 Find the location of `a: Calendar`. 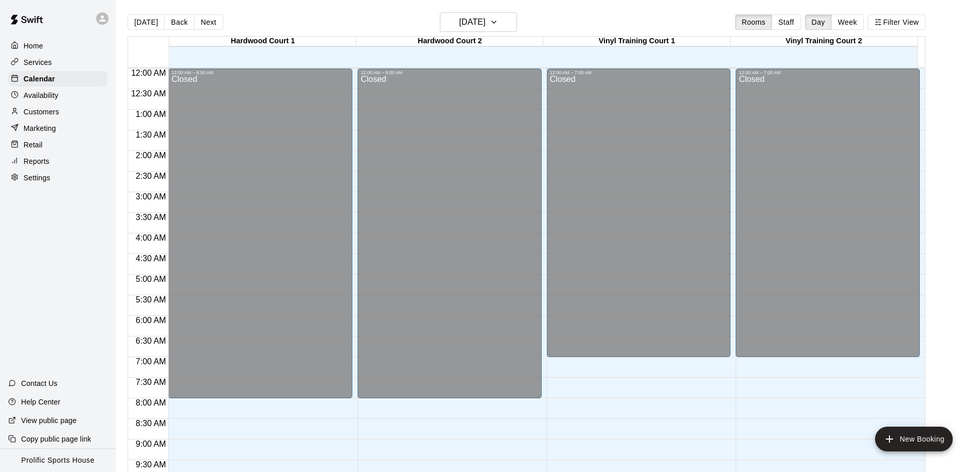

a: Calendar is located at coordinates (58, 79).